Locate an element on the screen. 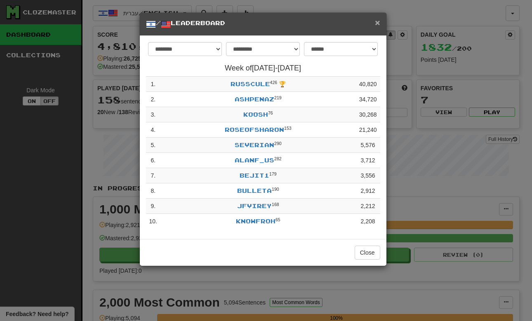 The width and height of the screenshot is (532, 321). td: 10 . is located at coordinates (153, 221).